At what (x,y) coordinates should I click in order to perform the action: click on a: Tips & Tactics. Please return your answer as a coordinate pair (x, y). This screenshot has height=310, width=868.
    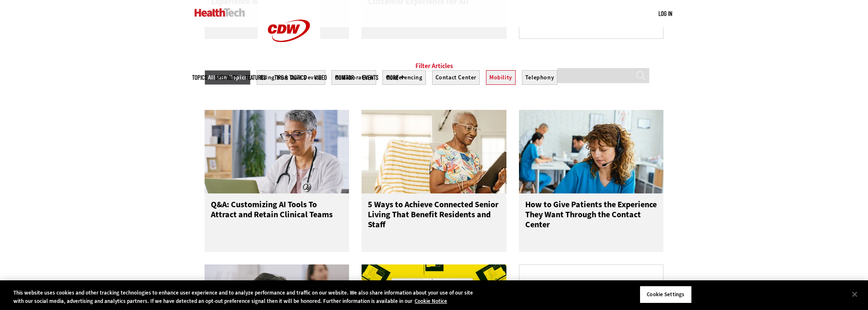
    Looking at the image, I should click on (290, 78).